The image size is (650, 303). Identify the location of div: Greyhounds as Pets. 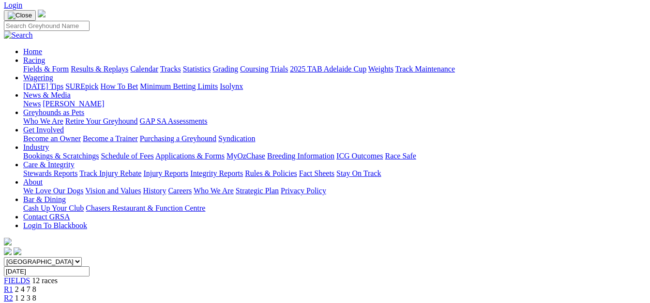
(334, 121).